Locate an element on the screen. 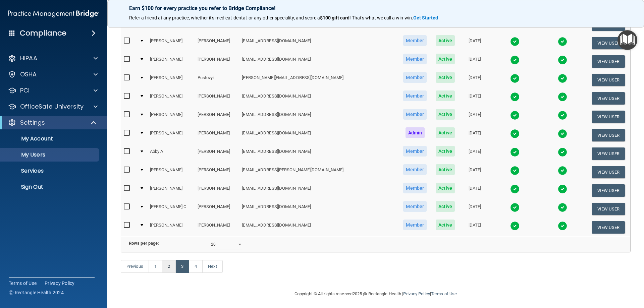 The height and width of the screenshot is (308, 644). td: Pustovyi is located at coordinates (217, 80).